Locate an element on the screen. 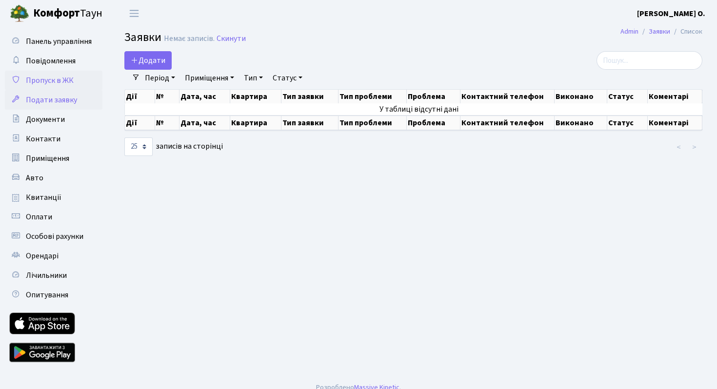  span: Таун is located at coordinates (68, 14).